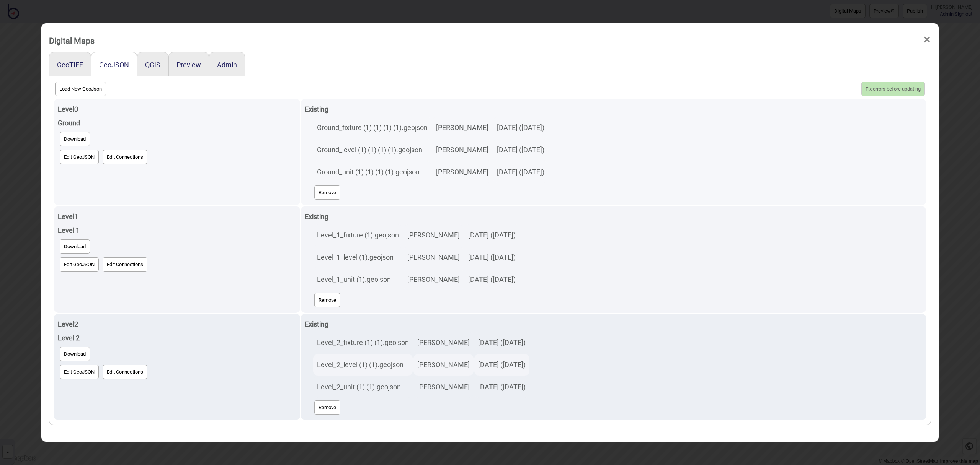 Image resolution: width=980 pixels, height=465 pixels. What do you see at coordinates (358, 257) in the screenshot?
I see `td: Level_1_level (1).geojson` at bounding box center [358, 257].